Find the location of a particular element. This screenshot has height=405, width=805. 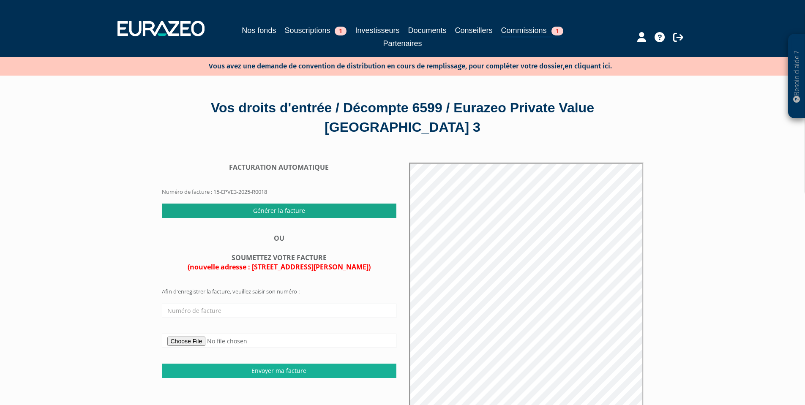

a: Souscriptions1 is located at coordinates (315, 30).